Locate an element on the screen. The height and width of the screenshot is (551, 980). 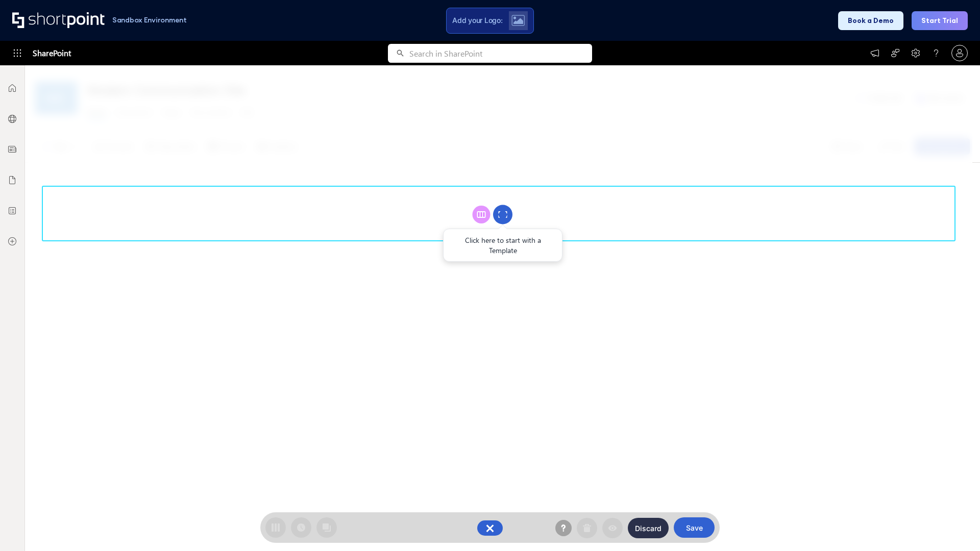
span: SharePoint is located at coordinates (51, 53).